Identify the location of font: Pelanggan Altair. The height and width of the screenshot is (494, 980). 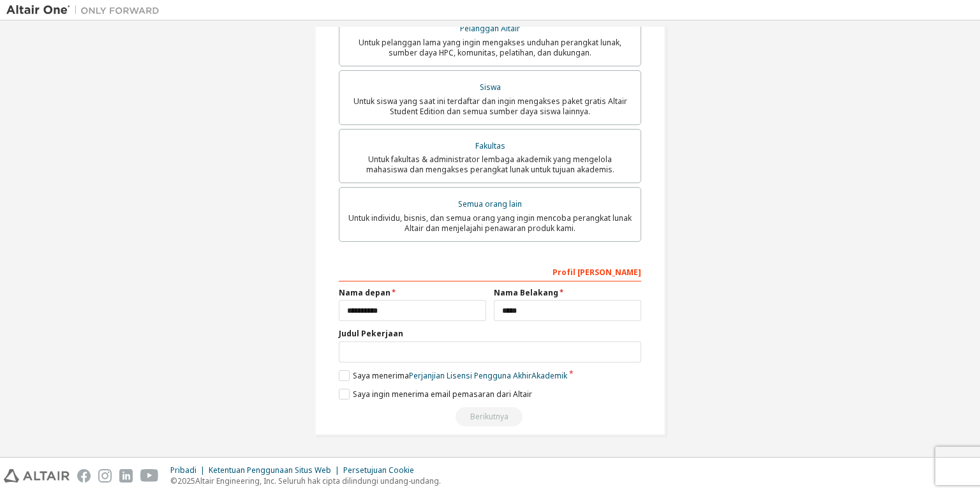
(490, 28).